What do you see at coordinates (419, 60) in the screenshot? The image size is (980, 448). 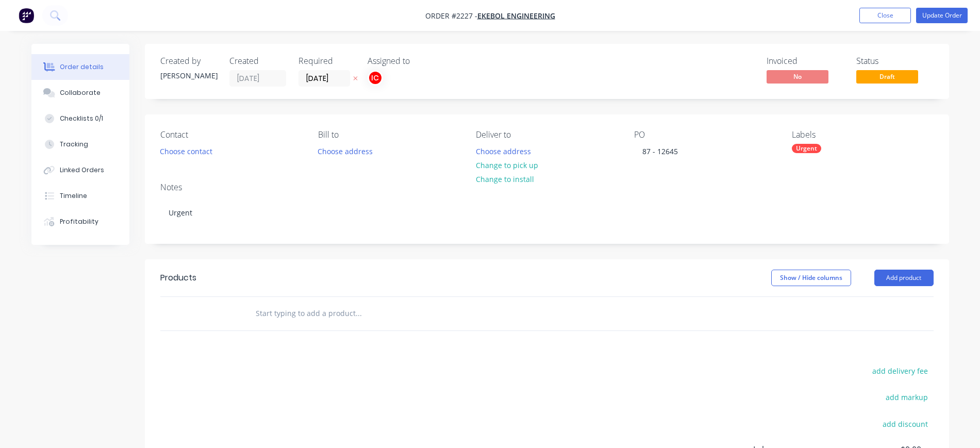 I see `div: Assigned to` at bounding box center [419, 60].